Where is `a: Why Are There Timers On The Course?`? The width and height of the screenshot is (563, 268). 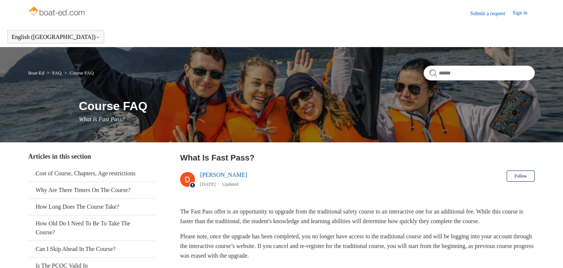 a: Why Are There Timers On The Course? is located at coordinates (91, 190).